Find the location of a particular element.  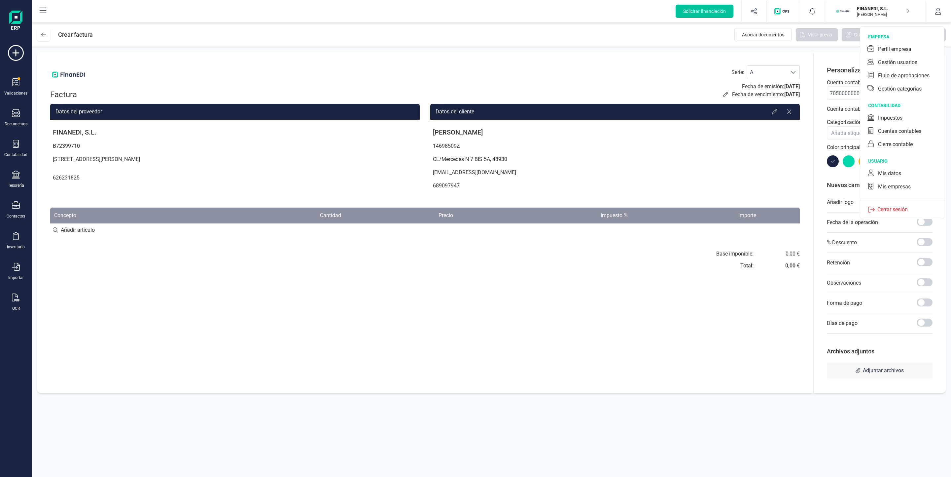

div: Documentos is located at coordinates (16, 124).